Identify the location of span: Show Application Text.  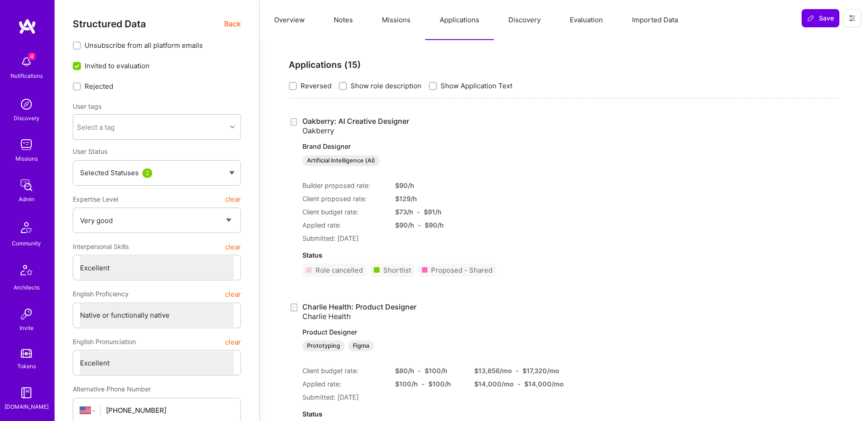
(477, 85).